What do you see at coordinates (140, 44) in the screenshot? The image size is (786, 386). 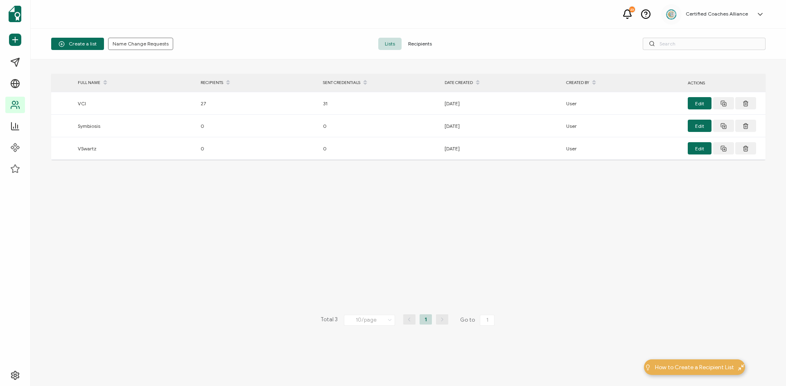 I see `span: Name Change Requests` at bounding box center [140, 44].